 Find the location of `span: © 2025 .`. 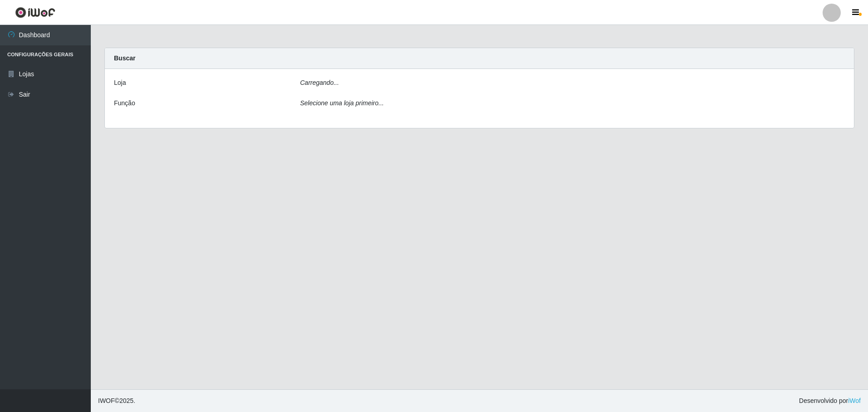

span: © 2025 . is located at coordinates (116, 400).